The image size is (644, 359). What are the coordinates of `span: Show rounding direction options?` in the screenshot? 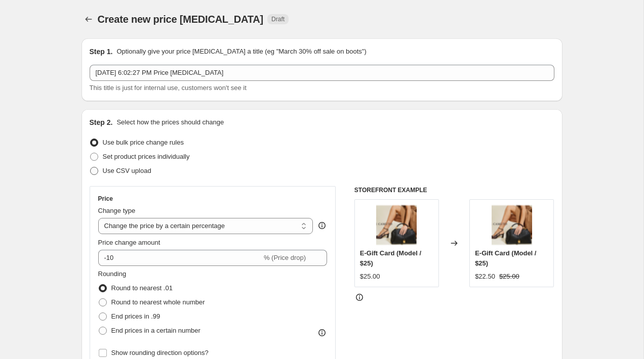 It's located at (160, 353).